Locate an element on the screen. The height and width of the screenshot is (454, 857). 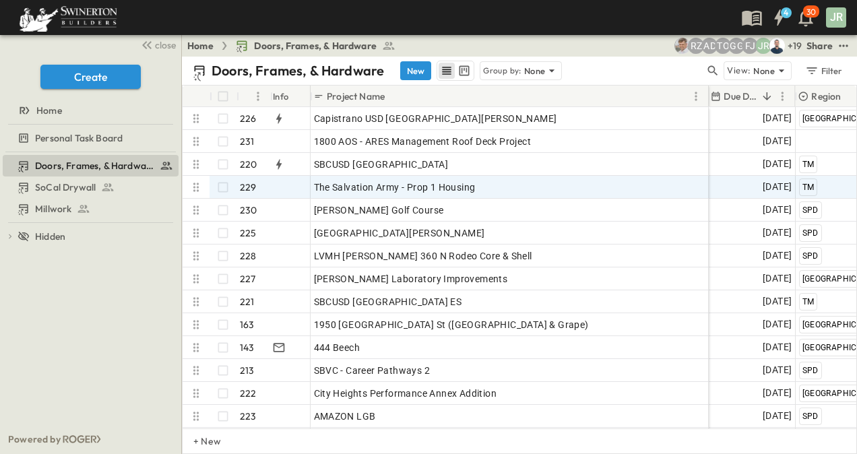
p: Doors, Frames, & Hardware is located at coordinates (298, 71).